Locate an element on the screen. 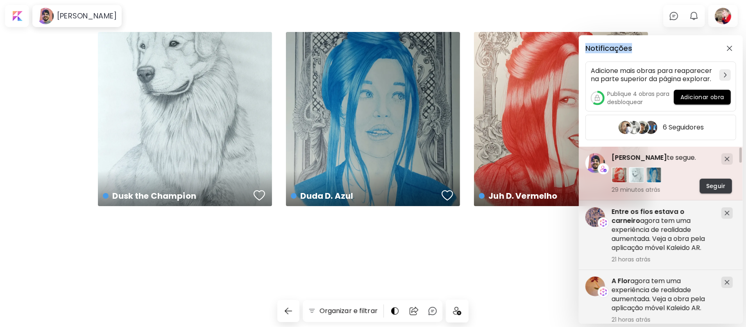 The image size is (746, 327). img: chevron is located at coordinates (725, 75).